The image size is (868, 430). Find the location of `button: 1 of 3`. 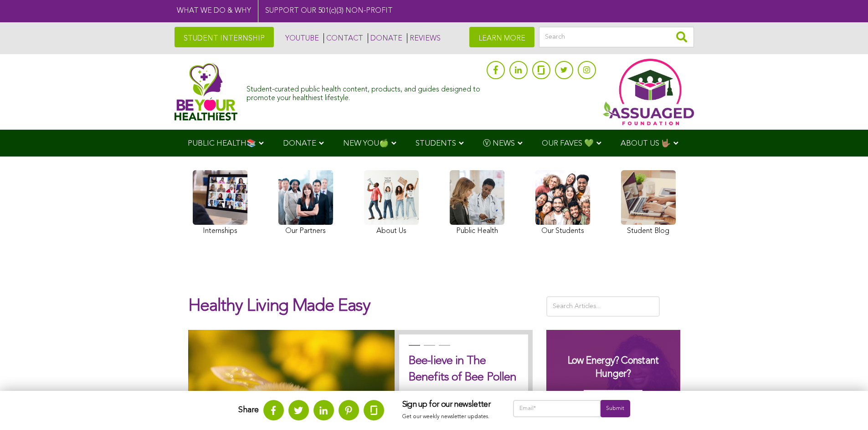

button: 1 of 3 is located at coordinates (413, 349).